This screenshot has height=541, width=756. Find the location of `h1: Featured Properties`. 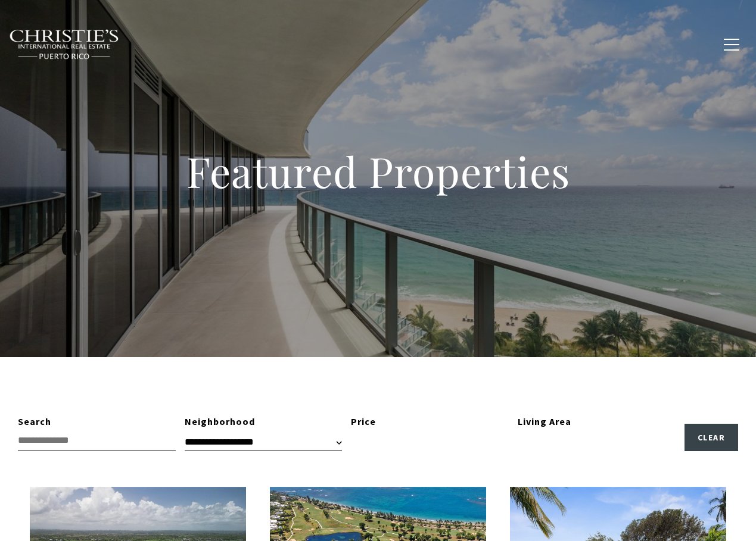

h1: Featured Properties is located at coordinates (378, 172).